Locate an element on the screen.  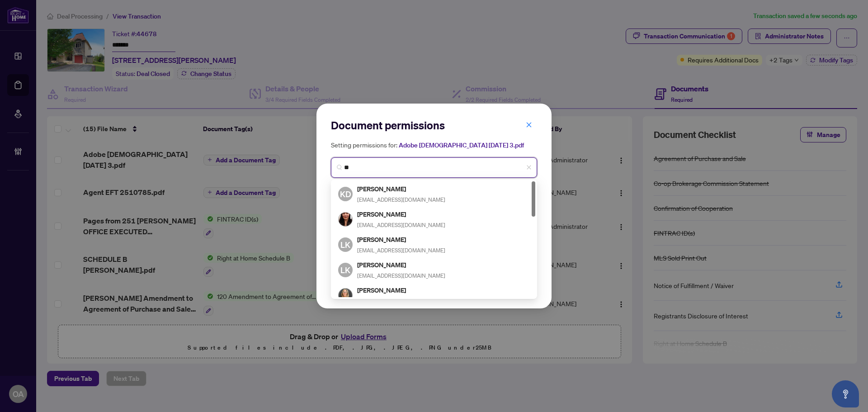
h5: Setting permissions for: is located at coordinates (434, 145).